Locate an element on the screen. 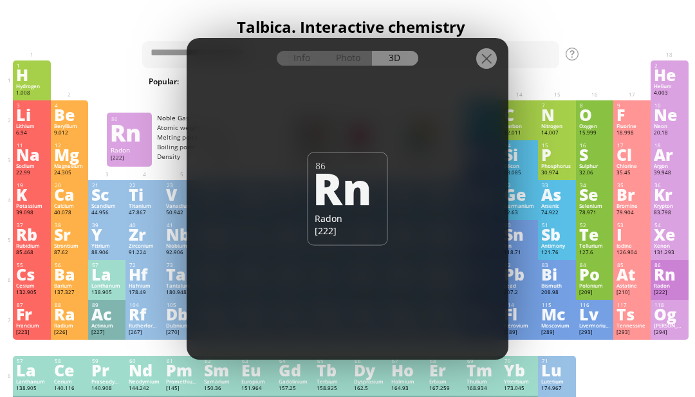  div: 158.925 is located at coordinates (332, 389).